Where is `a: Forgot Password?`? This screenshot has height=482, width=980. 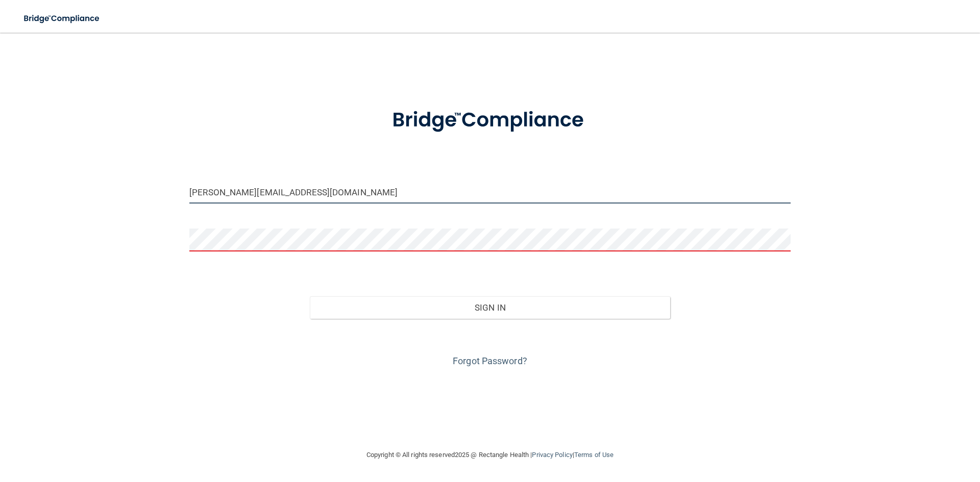 a: Forgot Password? is located at coordinates (490, 361).